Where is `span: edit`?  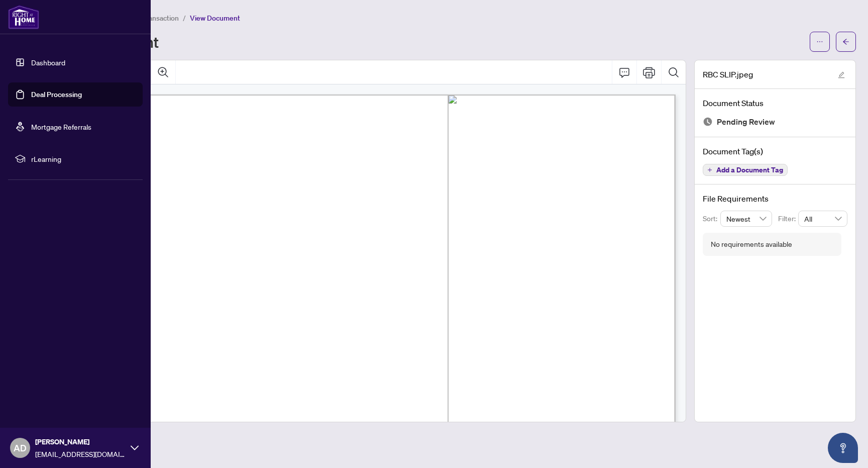
span: edit is located at coordinates (841, 75).